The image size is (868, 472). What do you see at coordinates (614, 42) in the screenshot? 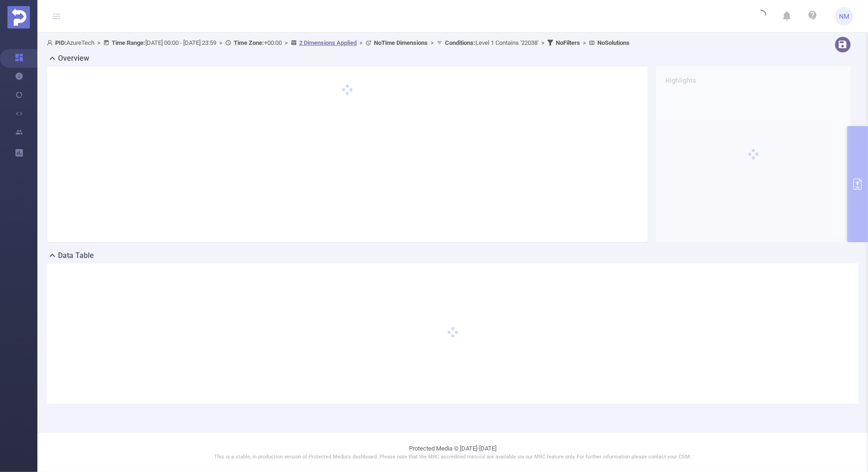
I see `b: No Solutions` at bounding box center [614, 42].